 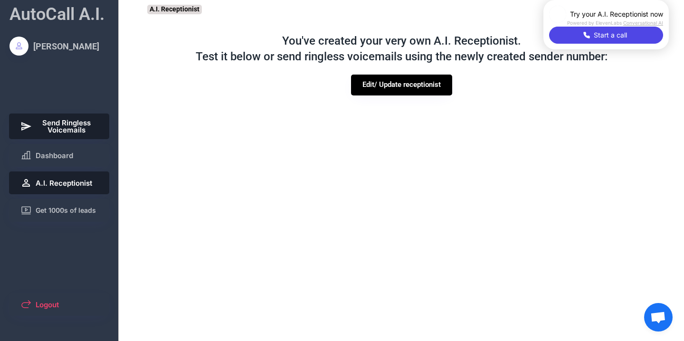 I want to click on button: Dashboard, so click(x=59, y=155).